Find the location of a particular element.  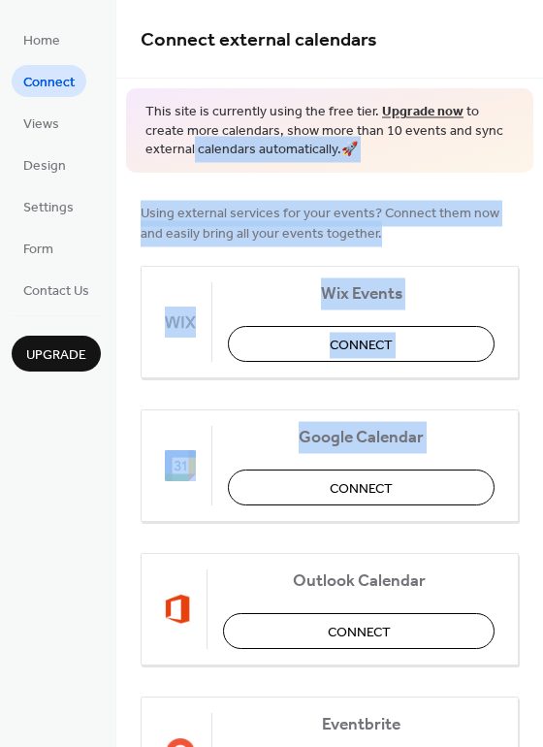

span: Eventbrite is located at coordinates (361, 723).